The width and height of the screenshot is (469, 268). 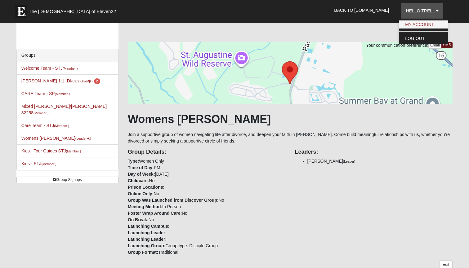 What do you see at coordinates (374, 152) in the screenshot?
I see `h4: Leaders:` at bounding box center [374, 152].